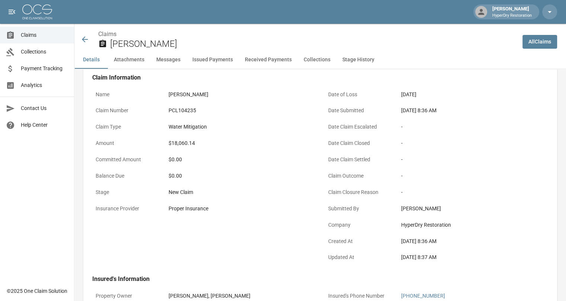 Image resolution: width=566 pixels, height=301 pixels. I want to click on p: Submitted By, so click(358, 209).